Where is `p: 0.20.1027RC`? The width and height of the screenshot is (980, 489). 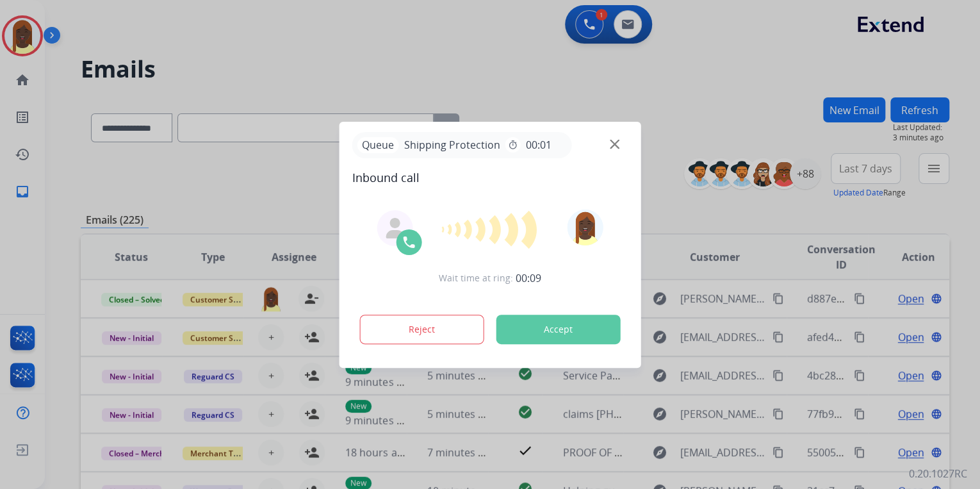
p: 0.20.1027RC is located at coordinates (938, 473).